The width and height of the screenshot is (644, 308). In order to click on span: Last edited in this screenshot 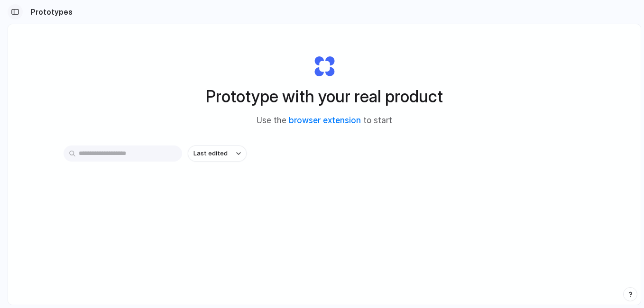, I will do `click(211, 154)`.